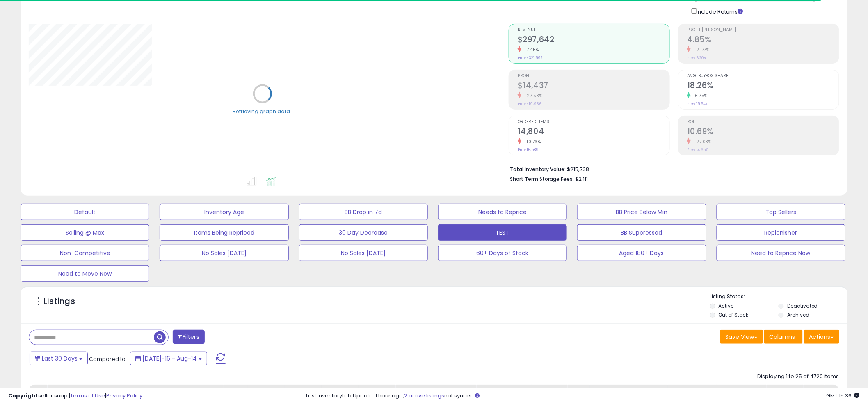  Describe the element at coordinates (781, 212) in the screenshot. I see `button: Top Sellers` at that location.